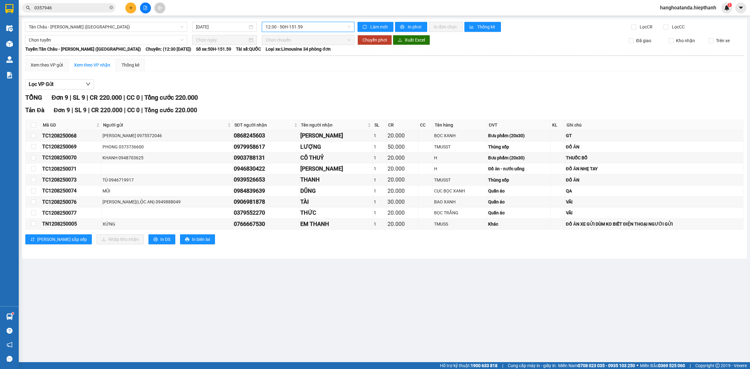 The width and height of the screenshot is (750, 369). I want to click on td: TC1208250077, so click(71, 213).